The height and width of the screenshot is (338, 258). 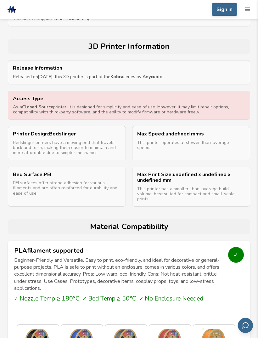 I want to click on h2: Material Compatibility, so click(x=129, y=227).